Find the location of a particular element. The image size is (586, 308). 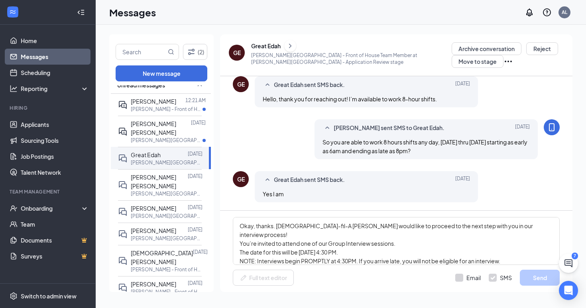

a: Talent Network is located at coordinates (55, 172).